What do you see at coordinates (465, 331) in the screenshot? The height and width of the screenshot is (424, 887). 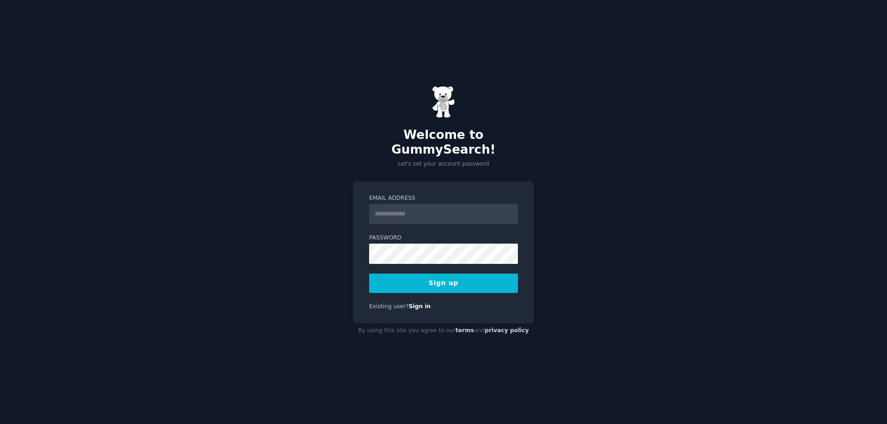 I see `a: terms` at bounding box center [465, 331].